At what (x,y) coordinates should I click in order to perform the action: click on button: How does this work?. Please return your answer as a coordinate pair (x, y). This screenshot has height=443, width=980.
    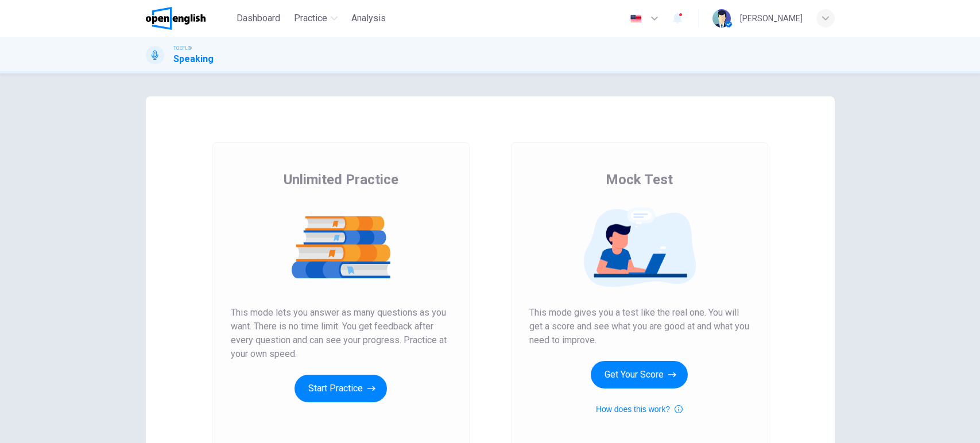
    Looking at the image, I should click on (639, 410).